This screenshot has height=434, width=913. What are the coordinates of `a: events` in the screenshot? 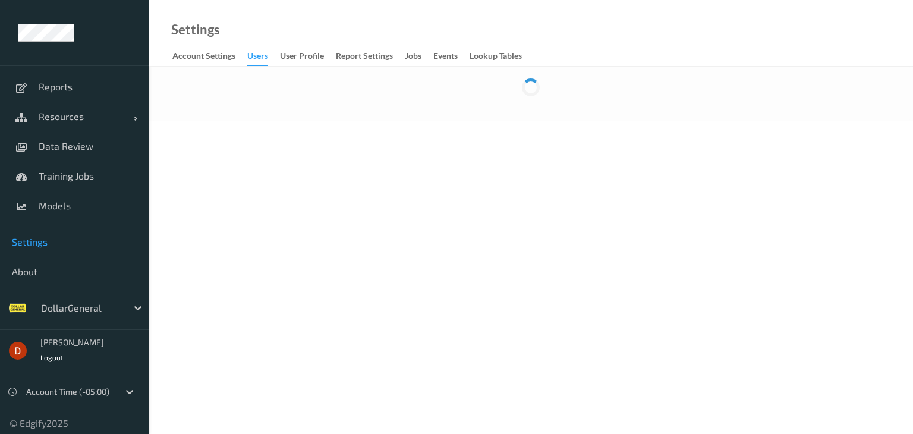 It's located at (451, 56).